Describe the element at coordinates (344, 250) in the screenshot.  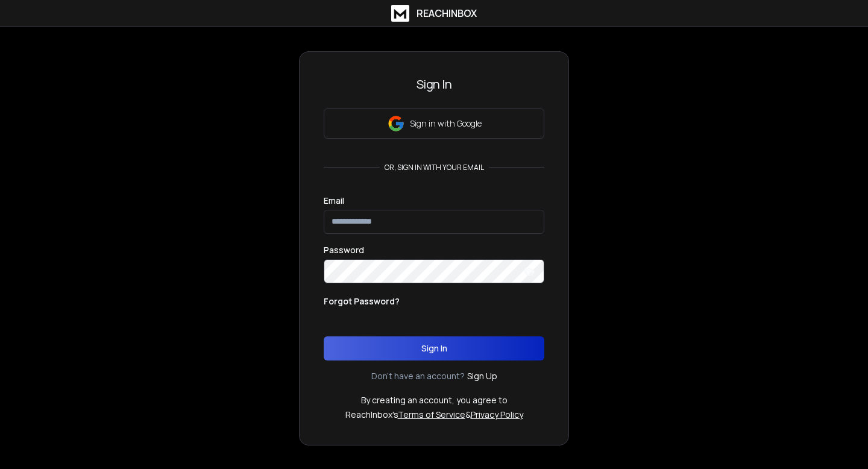
I see `label: Password` at that location.